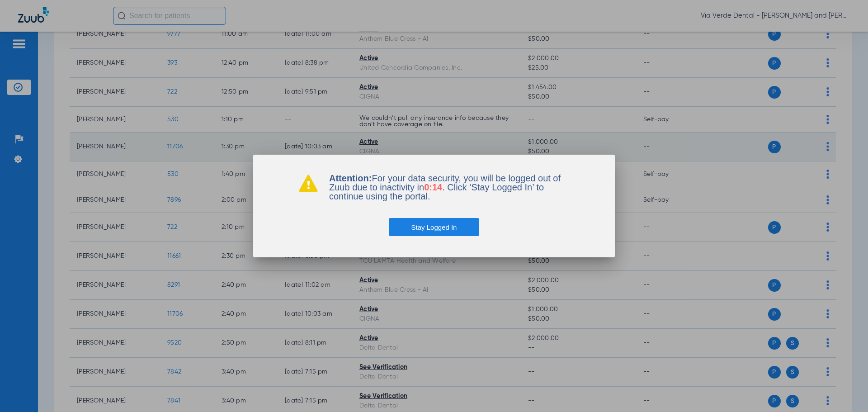  I want to click on p: For your data security, you will be logged out of Zuub due to inactivity in . Click ‘Stay Logged ..., so click(449, 187).